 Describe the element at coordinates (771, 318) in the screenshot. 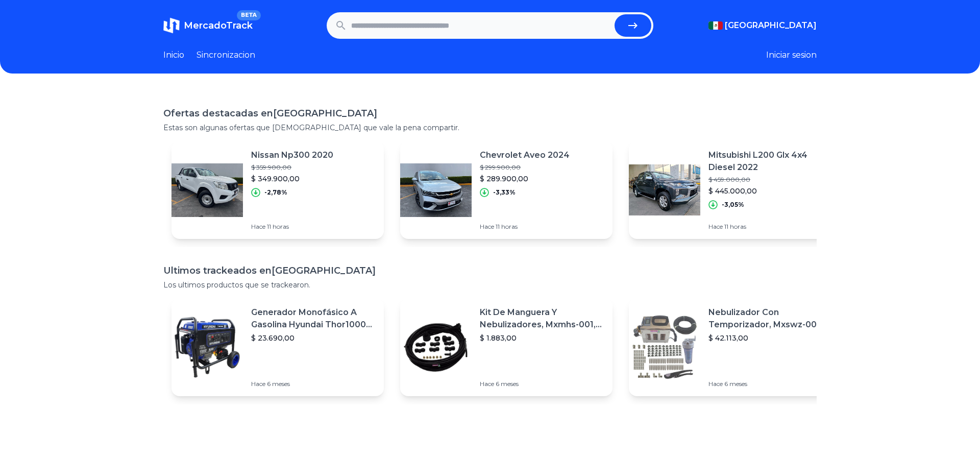

I see `p: Nebulizador Con Temporizador, Mxswz-009, 50m, 40 Boquillas` at that location.